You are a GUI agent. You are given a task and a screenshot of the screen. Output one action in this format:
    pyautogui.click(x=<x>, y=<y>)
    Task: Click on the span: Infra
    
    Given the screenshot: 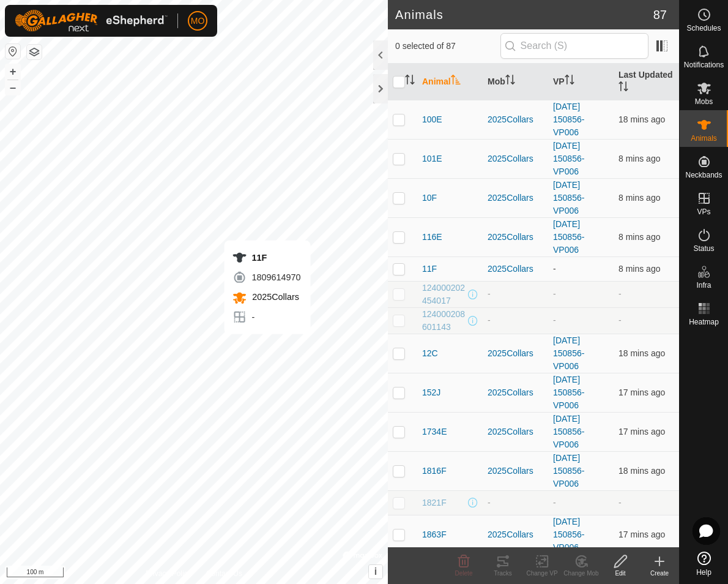 What is the action you would take?
    pyautogui.click(x=703, y=285)
    